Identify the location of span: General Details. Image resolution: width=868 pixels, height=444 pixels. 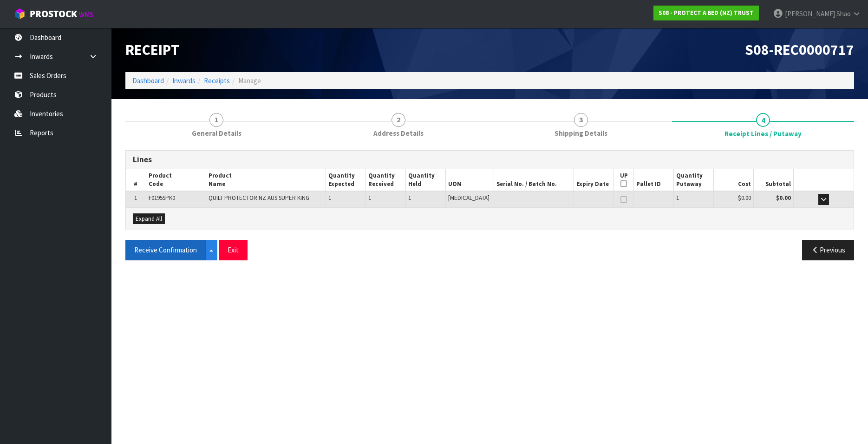
(216, 133).